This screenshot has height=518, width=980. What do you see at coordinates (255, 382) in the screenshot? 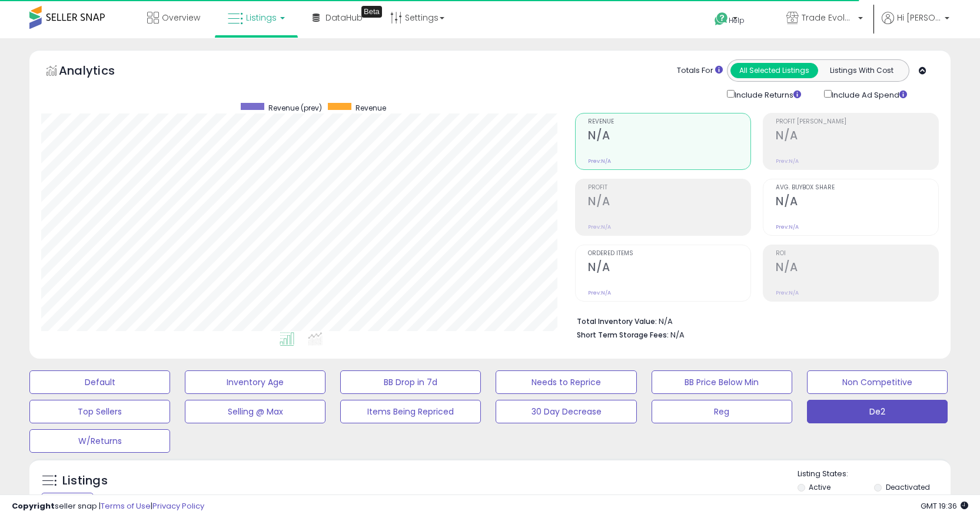
I see `button: Inventory Age` at bounding box center [255, 382].